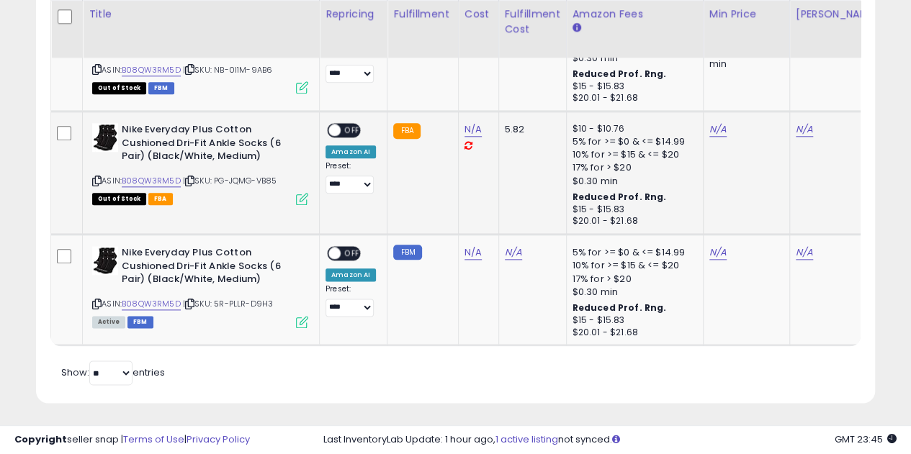 The width and height of the screenshot is (911, 454). Describe the element at coordinates (109, 322) in the screenshot. I see `span: All listings currently available for purchase on Amazon` at that location.